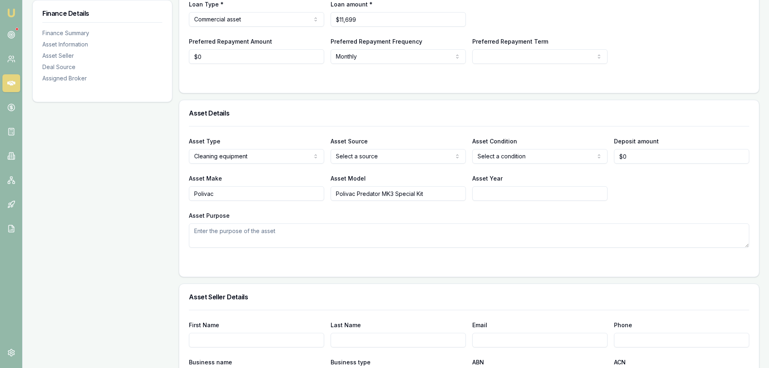 The width and height of the screenshot is (769, 368). What do you see at coordinates (210, 362) in the screenshot?
I see `label: Business name` at bounding box center [210, 362].